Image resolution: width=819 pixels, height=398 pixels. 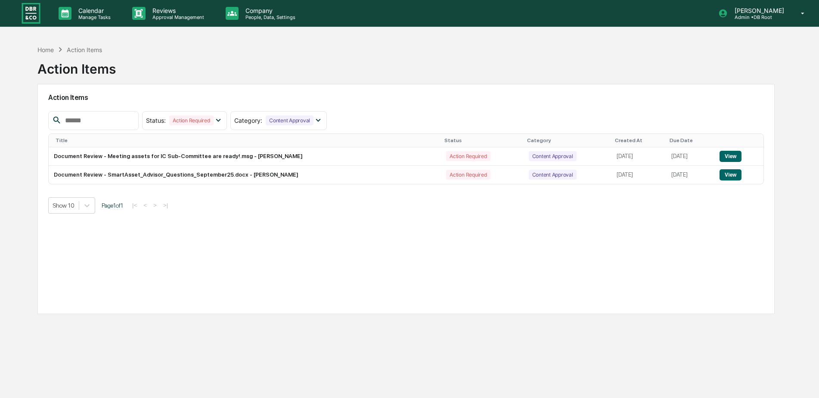 What do you see at coordinates (46, 50) in the screenshot?
I see `div: Home` at bounding box center [46, 50].